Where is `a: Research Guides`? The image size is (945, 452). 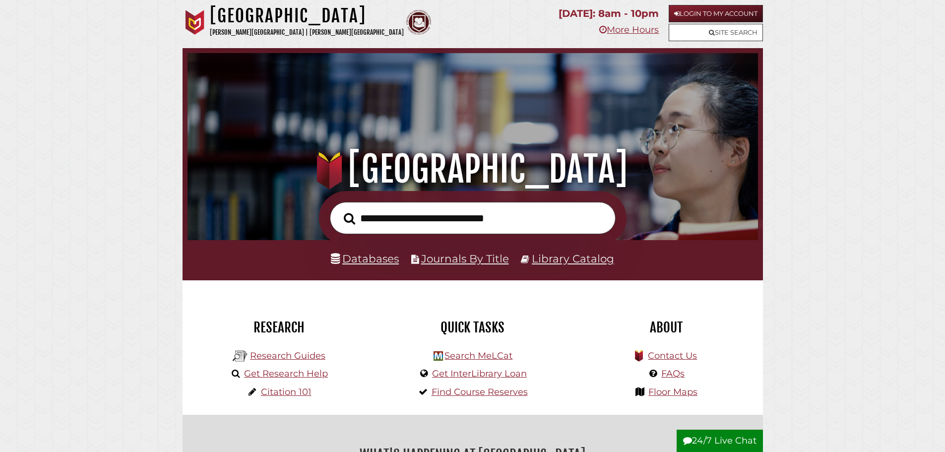
a: Research Guides is located at coordinates (288, 356).